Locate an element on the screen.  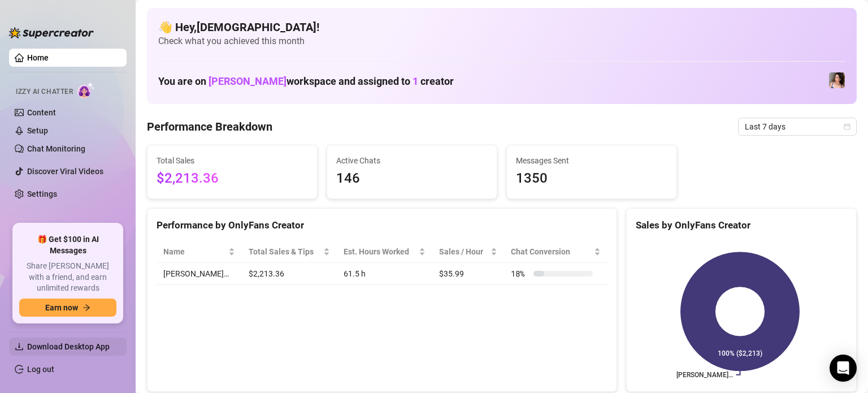
span: Messages Sent is located at coordinates (592, 161).